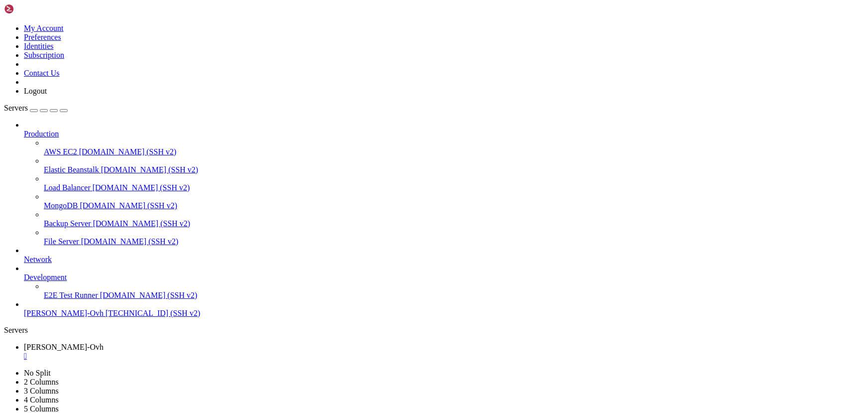 The width and height of the screenshot is (868, 413). What do you see at coordinates (35, 91) in the screenshot?
I see `a: Logout` at bounding box center [35, 91].